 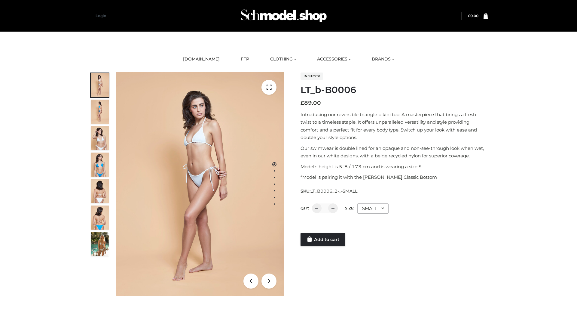 I want to click on img: ArielClassicBikiniTop_CloudNine_AzureSky_OW114ECO_7-scaled.jpg, so click(x=100, y=191).